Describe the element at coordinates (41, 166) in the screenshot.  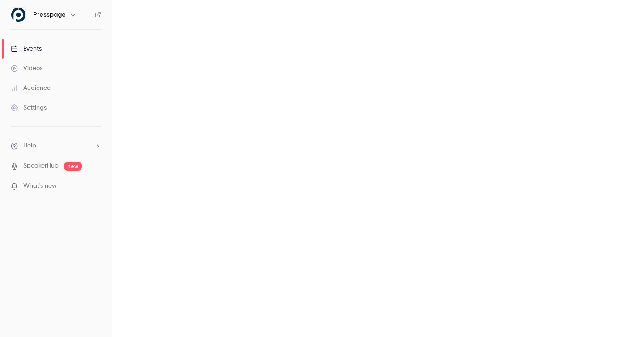
I see `a: SpeakerHub` at that location.